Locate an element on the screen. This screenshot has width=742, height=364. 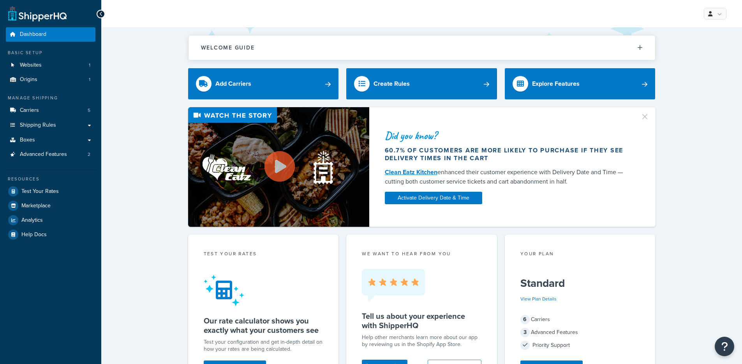
a: Websites1 is located at coordinates (51, 65).